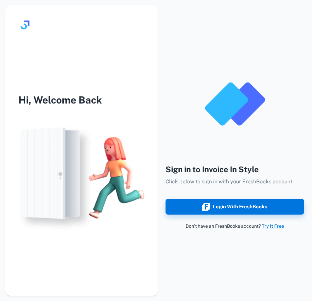  Describe the element at coordinates (82, 100) in the screenshot. I see `h3: Hi, Welcome Back` at that location.